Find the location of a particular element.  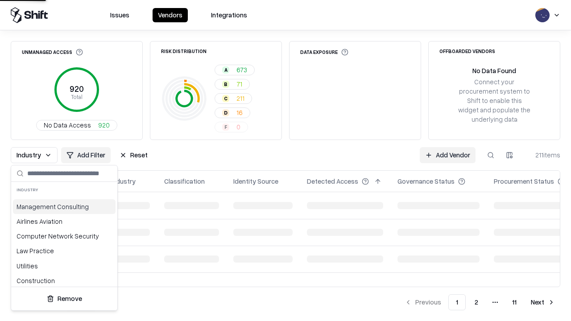

div: Suggestions is located at coordinates (64, 242).